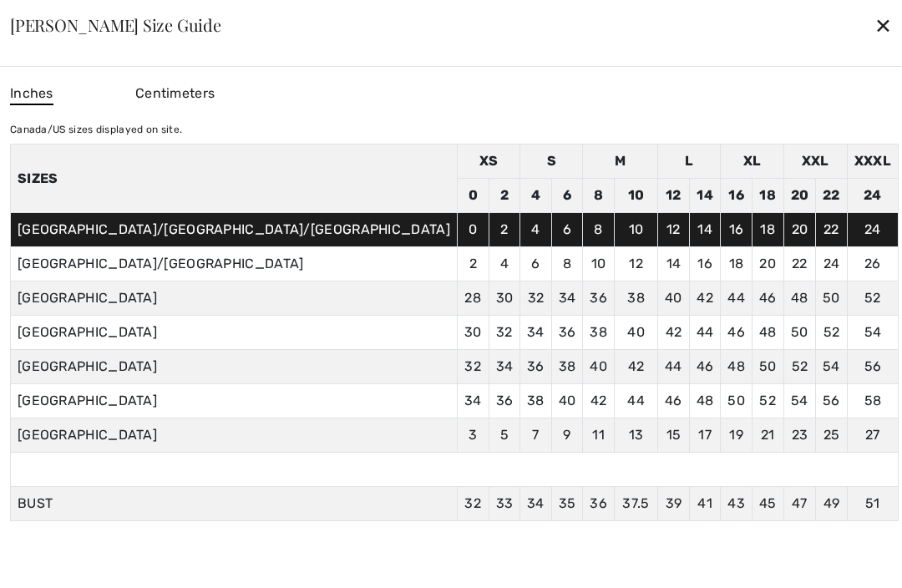  What do you see at coordinates (58, 19) in the screenshot?
I see `span: Chat` at bounding box center [58, 19].